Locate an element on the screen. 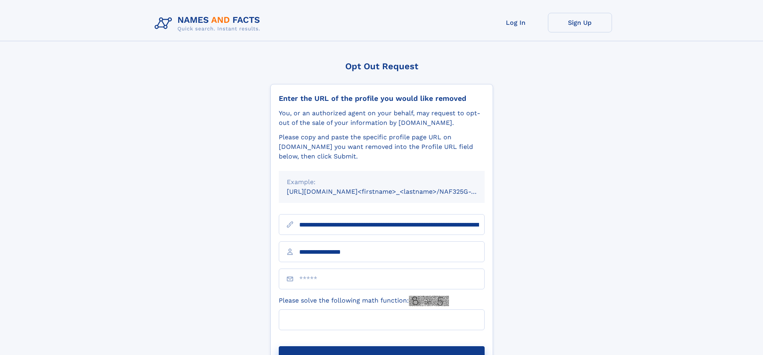 This screenshot has width=763, height=355. a: Sign Up is located at coordinates (580, 22).